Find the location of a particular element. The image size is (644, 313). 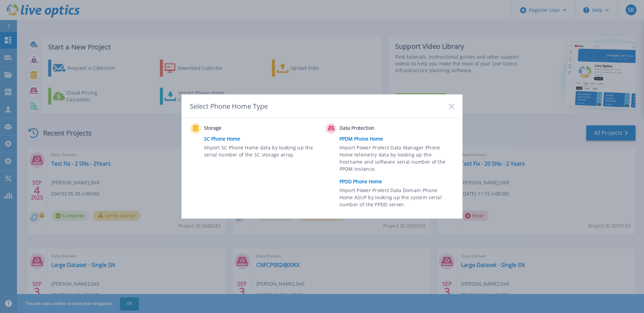

span: Import SC Phone Home data by looking up the serial number of the SC storage array. is located at coordinates (260, 152).